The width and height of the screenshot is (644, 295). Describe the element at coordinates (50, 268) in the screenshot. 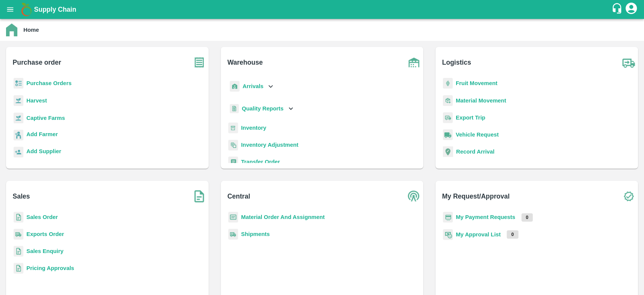

I see `b: Pricing Approvals` at that location.